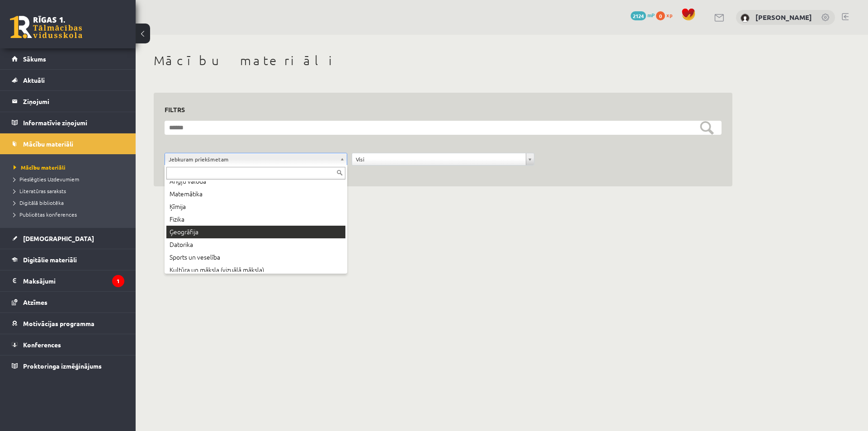  Describe the element at coordinates (256, 219) in the screenshot. I see `div: Fizika` at that location.